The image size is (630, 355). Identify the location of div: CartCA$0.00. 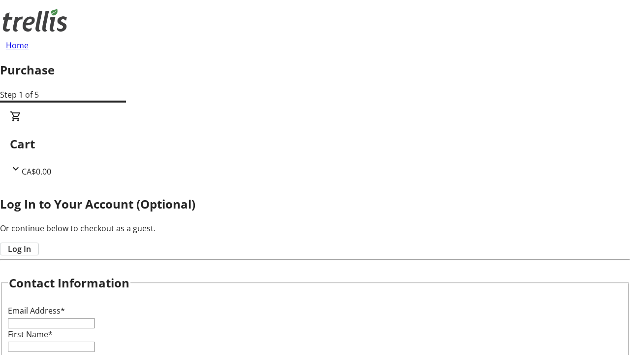
(315, 144).